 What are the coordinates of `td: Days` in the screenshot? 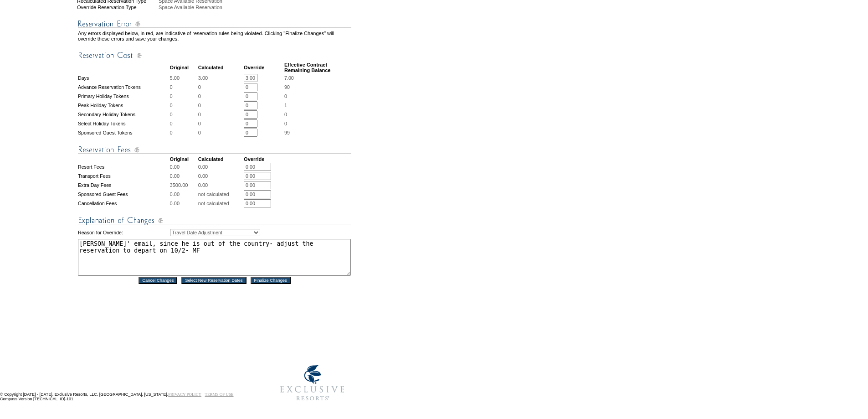 It's located at (124, 78).